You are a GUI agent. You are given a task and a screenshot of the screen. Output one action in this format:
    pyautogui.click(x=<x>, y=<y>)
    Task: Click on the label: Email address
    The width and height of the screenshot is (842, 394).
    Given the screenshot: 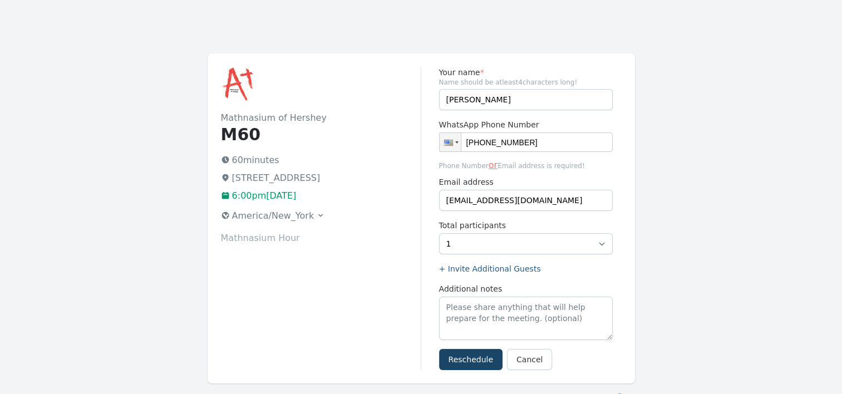 What is the action you would take?
    pyautogui.click(x=526, y=182)
    